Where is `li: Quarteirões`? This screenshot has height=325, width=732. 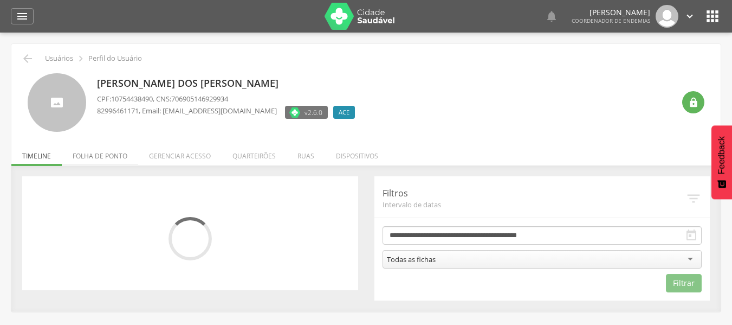 li: Quarteirões is located at coordinates (254, 153).